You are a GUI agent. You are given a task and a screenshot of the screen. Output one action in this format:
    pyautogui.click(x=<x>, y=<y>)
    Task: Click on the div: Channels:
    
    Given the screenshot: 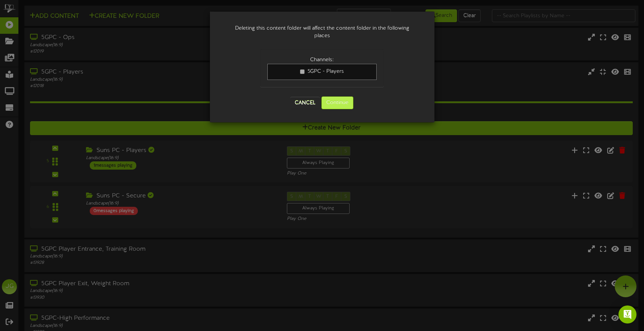 What is the action you would take?
    pyautogui.click(x=322, y=60)
    